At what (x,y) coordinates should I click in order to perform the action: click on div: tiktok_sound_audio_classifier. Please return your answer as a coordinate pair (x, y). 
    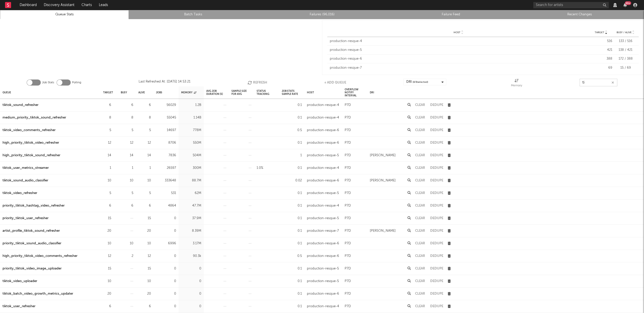
    Looking at the image, I should click on (26, 181).